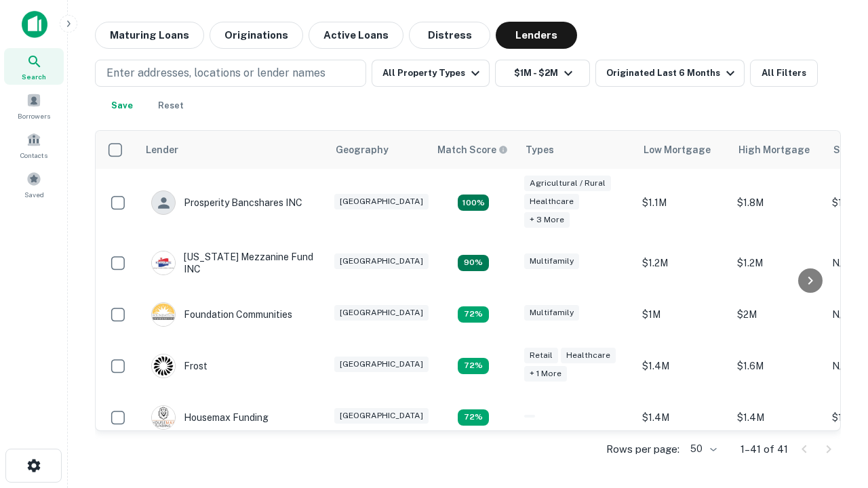  What do you see at coordinates (362, 150) in the screenshot?
I see `div: Geography` at bounding box center [362, 150].